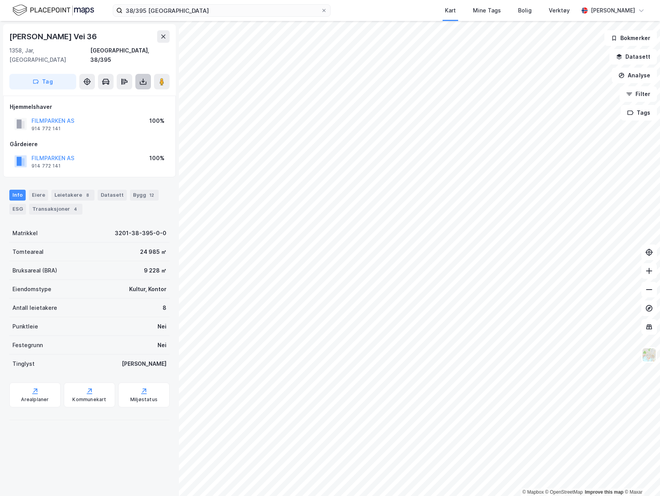 This screenshot has height=496, width=660. I want to click on div: Arealplaner, so click(35, 400).